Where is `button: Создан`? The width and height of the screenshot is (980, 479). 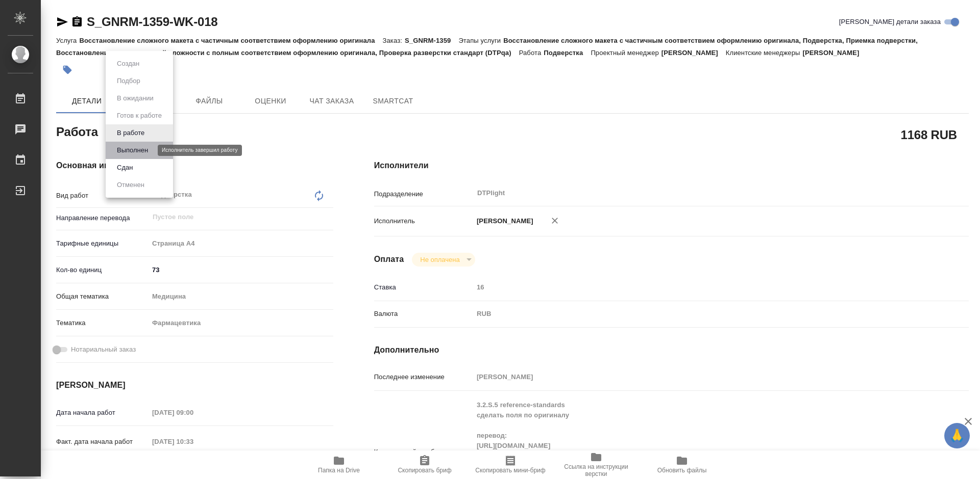
button: Создан is located at coordinates (128, 63).